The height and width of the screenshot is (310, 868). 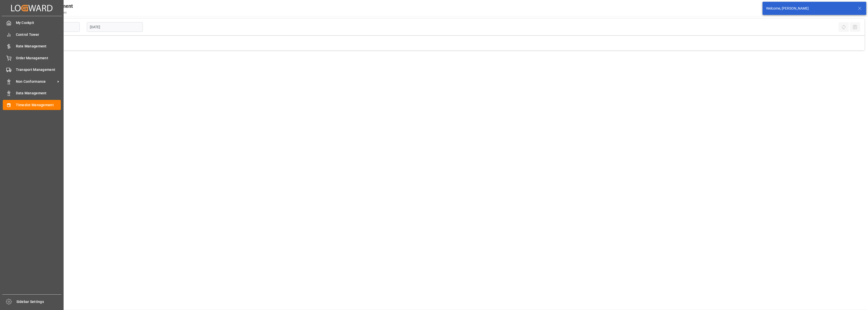 What do you see at coordinates (32, 104) in the screenshot?
I see `a: Timeslot Management` at bounding box center [32, 104].